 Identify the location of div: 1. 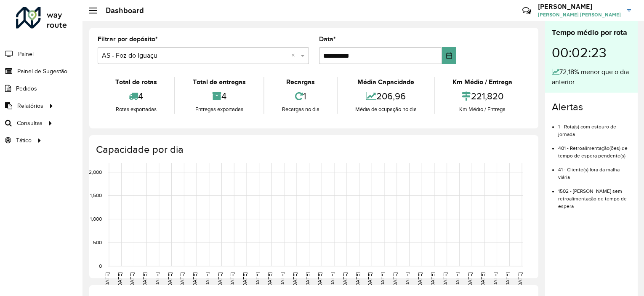
(300, 96).